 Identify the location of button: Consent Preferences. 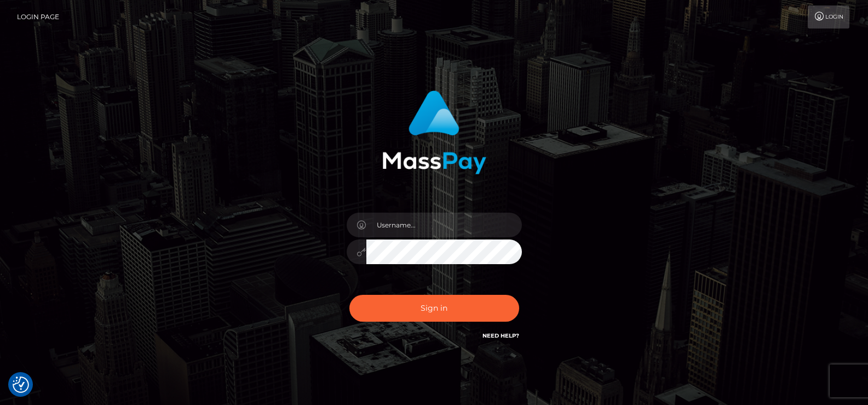
(21, 385).